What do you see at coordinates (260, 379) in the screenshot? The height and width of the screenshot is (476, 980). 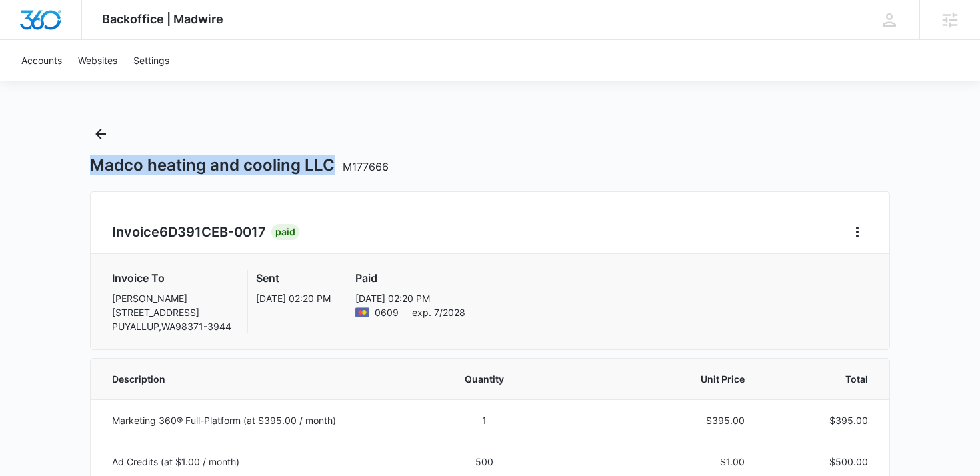 I see `span: Description` at bounding box center [260, 379].